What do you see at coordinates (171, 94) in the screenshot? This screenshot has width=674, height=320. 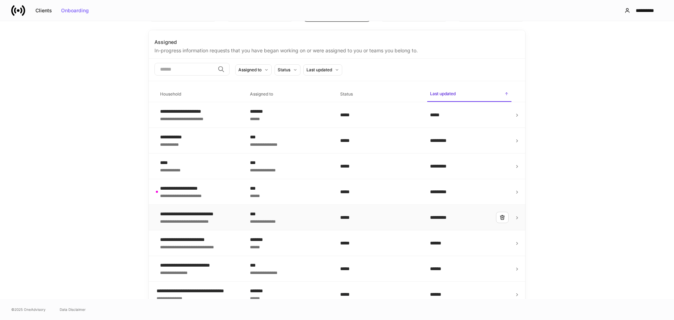 I see `h6: Household` at bounding box center [171, 94].